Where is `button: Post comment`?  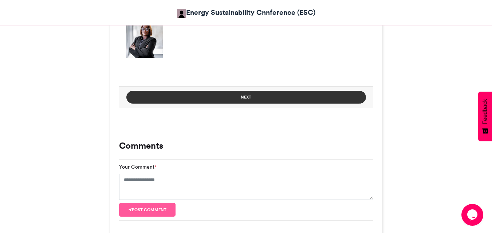
button: Post comment is located at coordinates (147, 210).